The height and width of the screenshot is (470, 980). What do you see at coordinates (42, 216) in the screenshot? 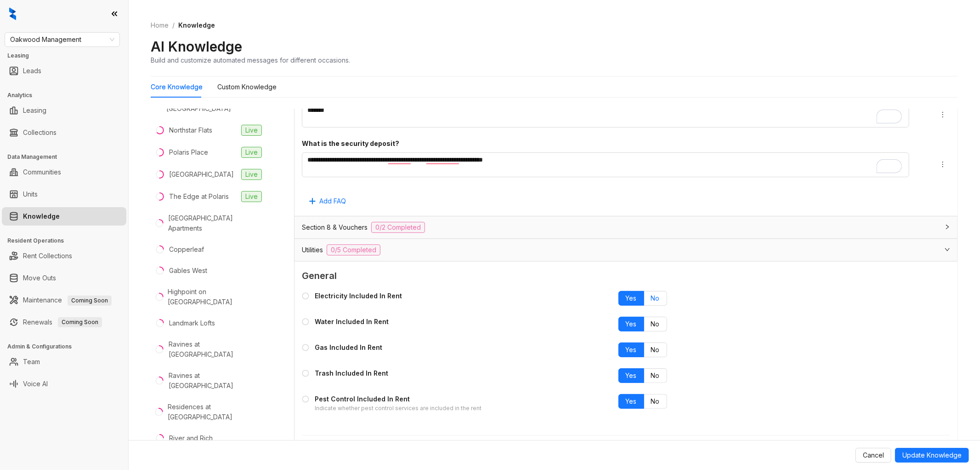
I see `a: Knowledge` at bounding box center [42, 216].